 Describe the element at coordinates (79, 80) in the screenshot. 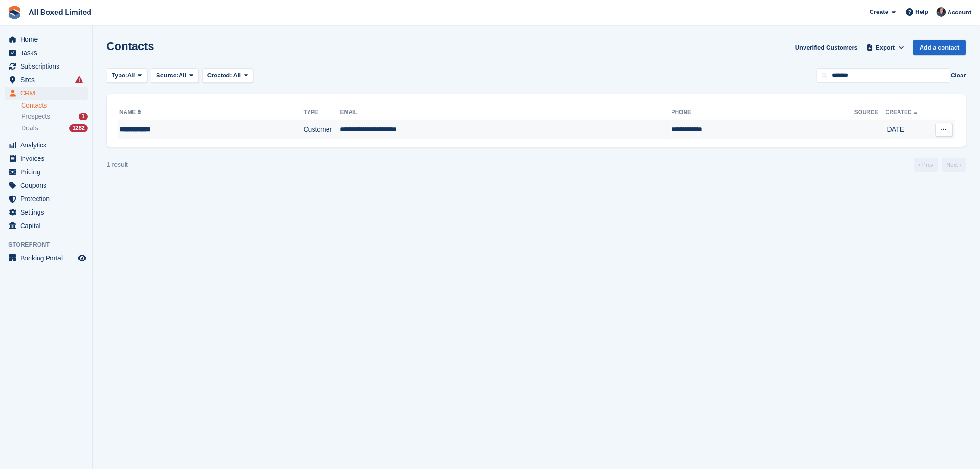

I see `i: Smart entry sync failures have occurred` at that location.